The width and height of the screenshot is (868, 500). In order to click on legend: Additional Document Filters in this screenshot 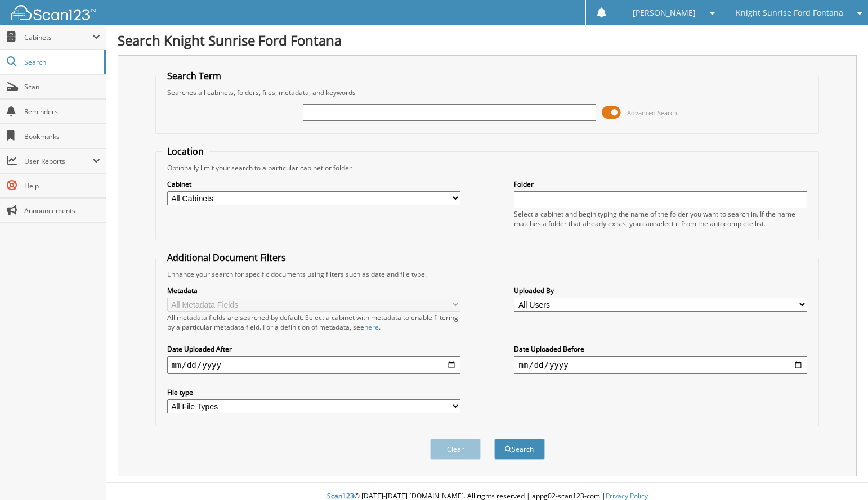, I will do `click(226, 257)`.